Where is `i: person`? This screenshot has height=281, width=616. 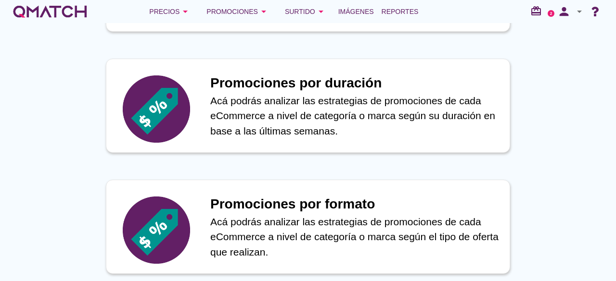
i: person is located at coordinates (564, 12).